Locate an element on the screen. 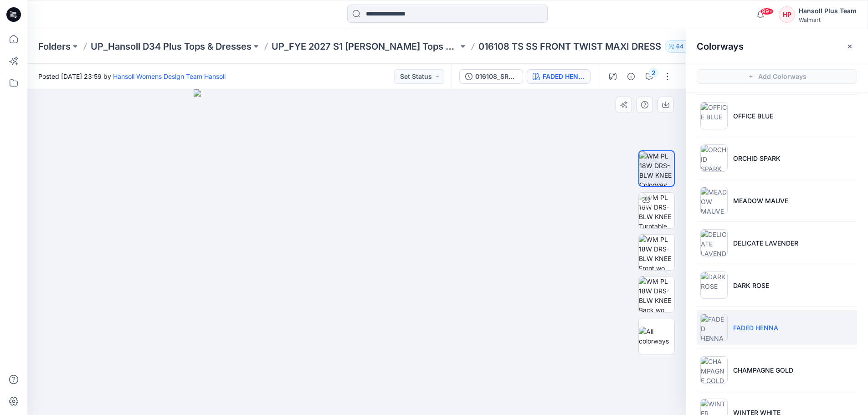  div: Walmart is located at coordinates (827, 19).